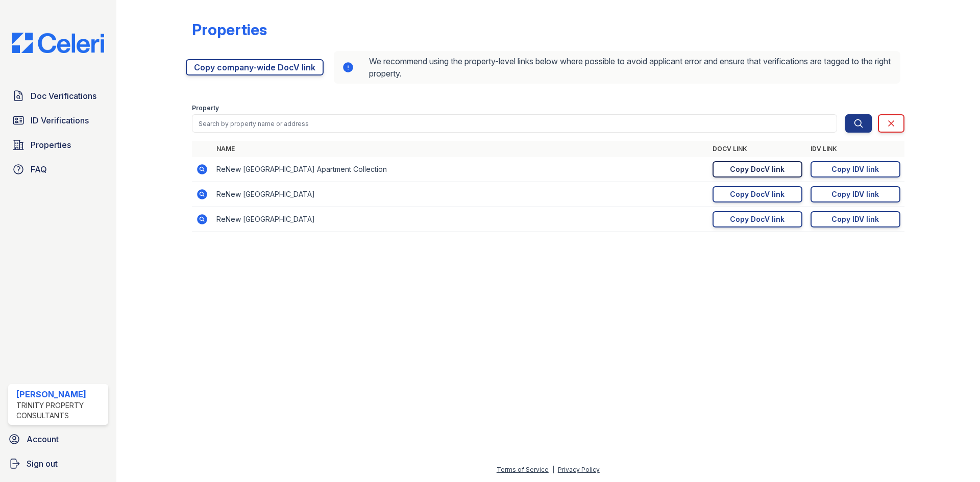  I want to click on a: Doc Verifications, so click(58, 96).